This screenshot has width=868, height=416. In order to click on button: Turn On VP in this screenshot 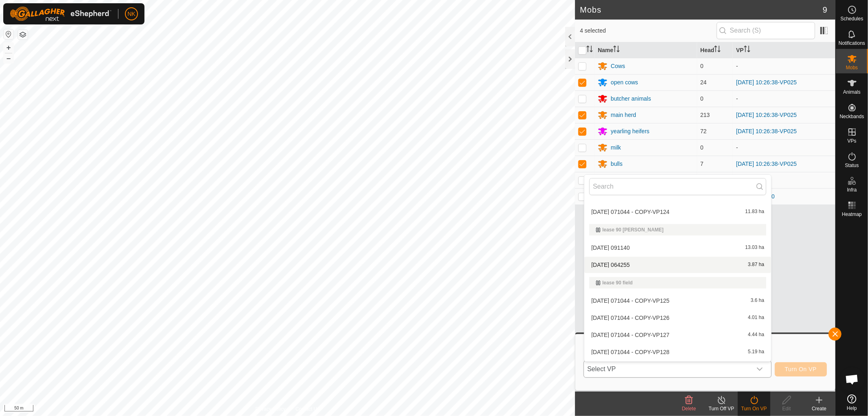, I will do `click(801, 369)`.